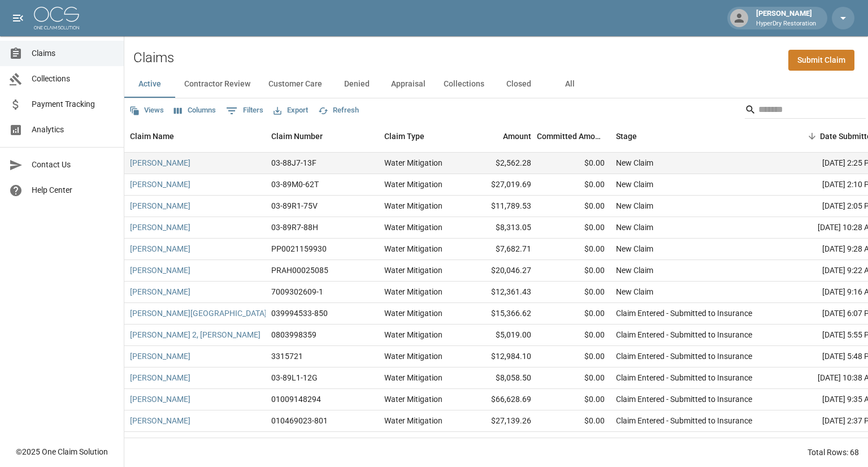  I want to click on div: $12,361.43, so click(500, 292).